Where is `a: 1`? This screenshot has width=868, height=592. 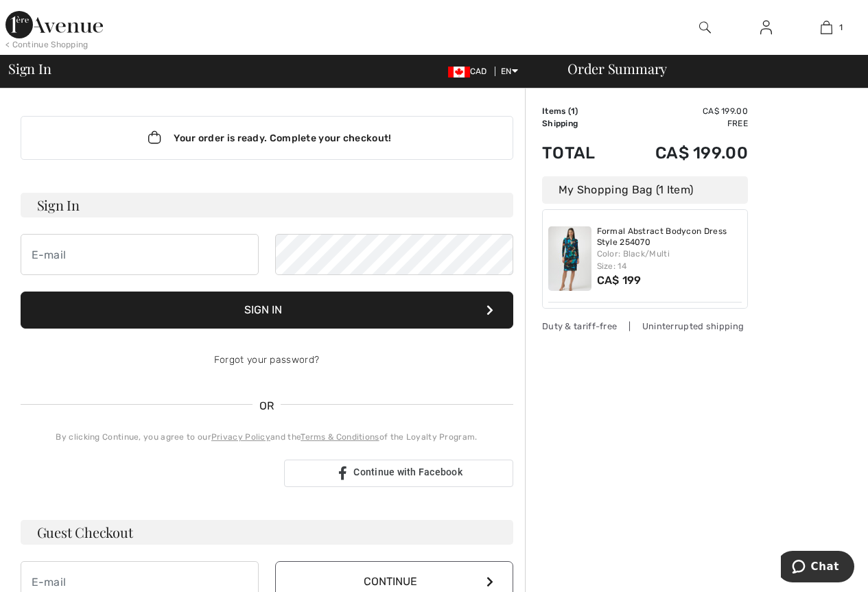
a: 1 is located at coordinates (826, 28).